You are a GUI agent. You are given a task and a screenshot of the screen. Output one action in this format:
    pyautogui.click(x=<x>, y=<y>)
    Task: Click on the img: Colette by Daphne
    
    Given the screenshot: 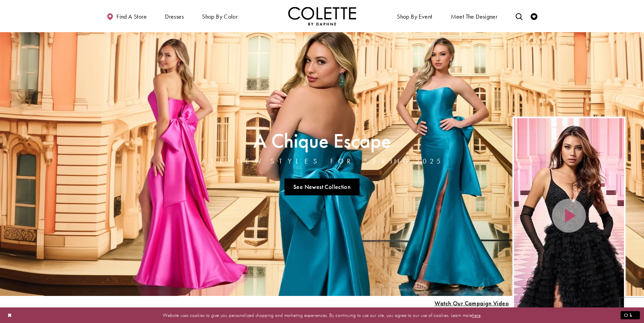 What is the action you would take?
    pyautogui.click(x=322, y=16)
    